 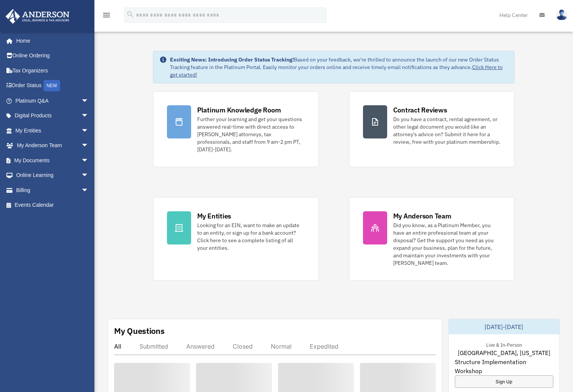 What do you see at coordinates (281, 347) in the screenshot?
I see `div: Normal` at bounding box center [281, 347].